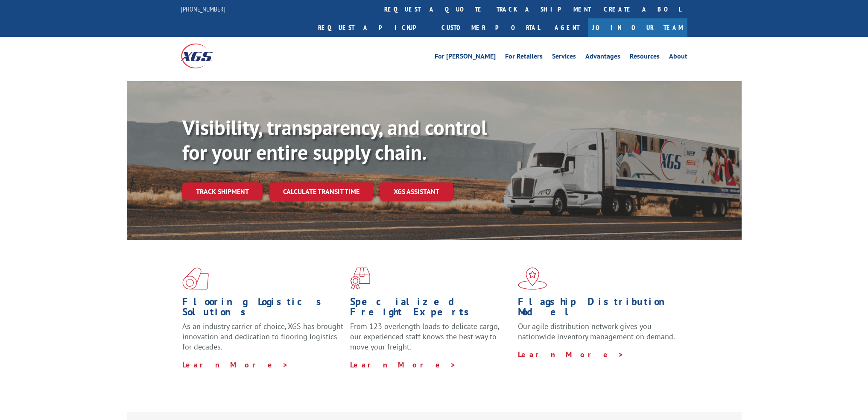 The height and width of the screenshot is (420, 868). I want to click on h1: Flooring Logistics Solutions, so click(263, 309).